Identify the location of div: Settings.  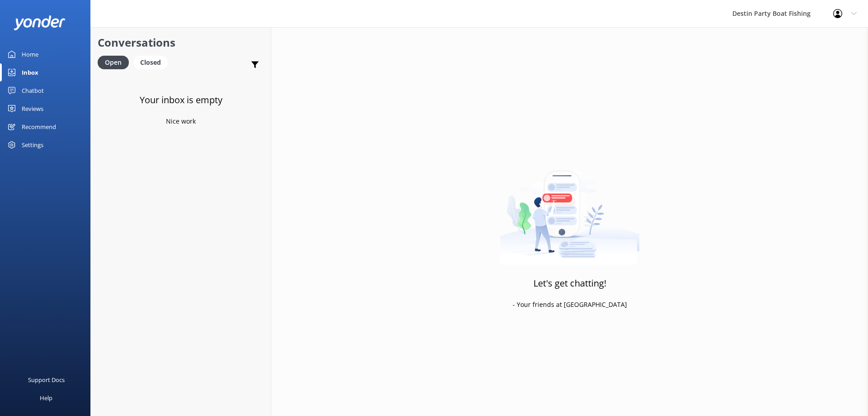
(33, 145).